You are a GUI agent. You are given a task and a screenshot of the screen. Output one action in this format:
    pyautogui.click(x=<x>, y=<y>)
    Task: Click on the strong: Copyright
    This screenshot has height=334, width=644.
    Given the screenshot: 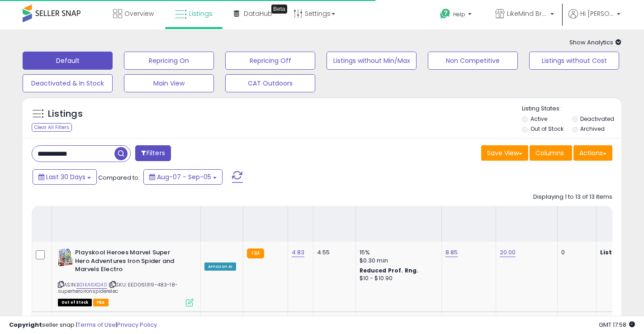 What is the action you would take?
    pyautogui.click(x=25, y=324)
    